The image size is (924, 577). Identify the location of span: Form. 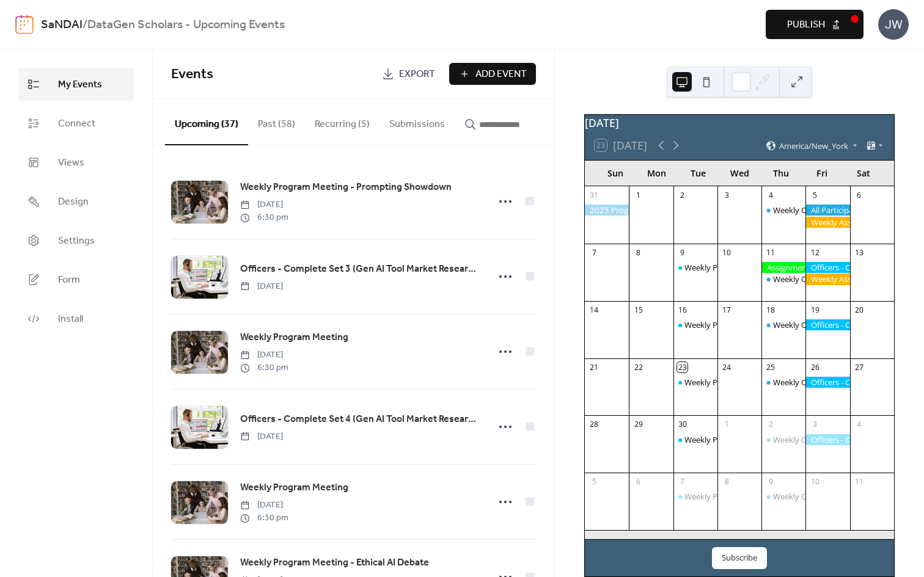
(69, 280).